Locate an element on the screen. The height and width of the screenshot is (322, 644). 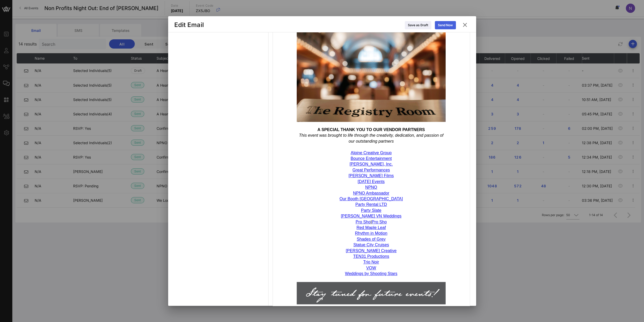
a: Shades of Grey is located at coordinates (371, 239).